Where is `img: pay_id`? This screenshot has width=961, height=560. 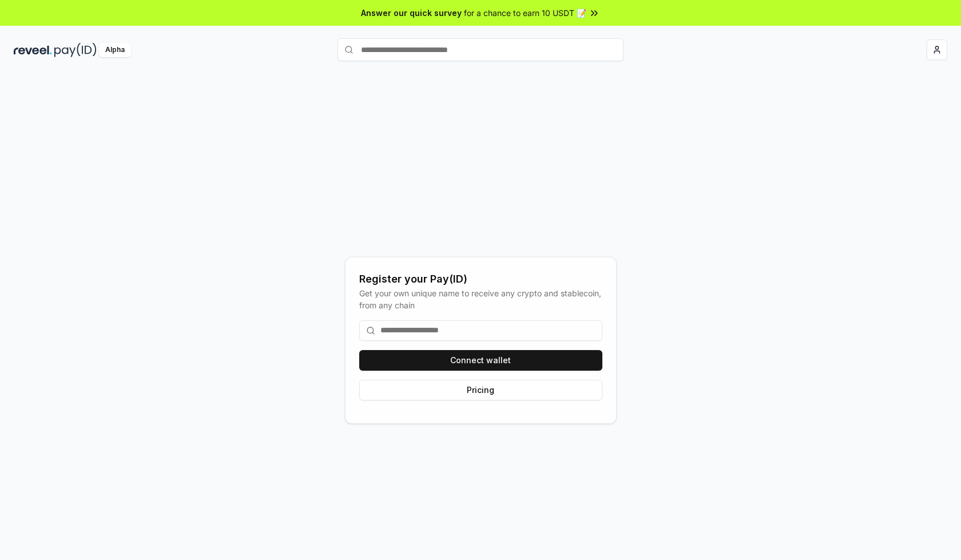
img: pay_id is located at coordinates (76, 50).